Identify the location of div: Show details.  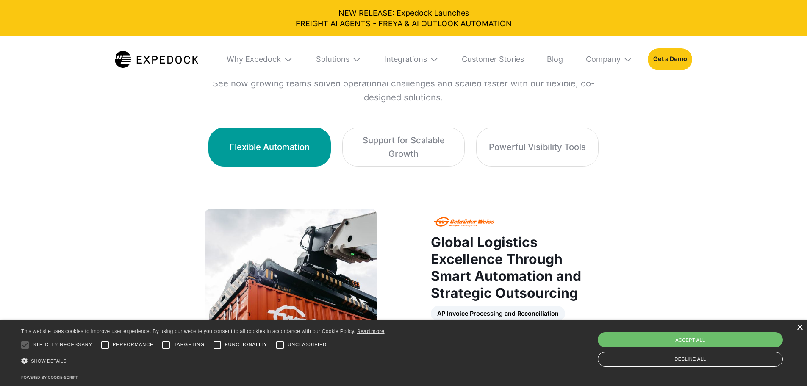
(203, 361).